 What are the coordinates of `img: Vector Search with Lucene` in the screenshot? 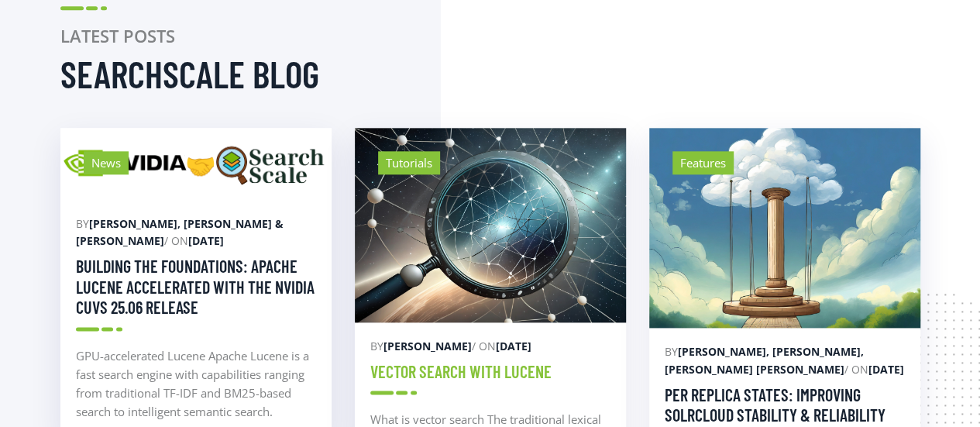 It's located at (491, 224).